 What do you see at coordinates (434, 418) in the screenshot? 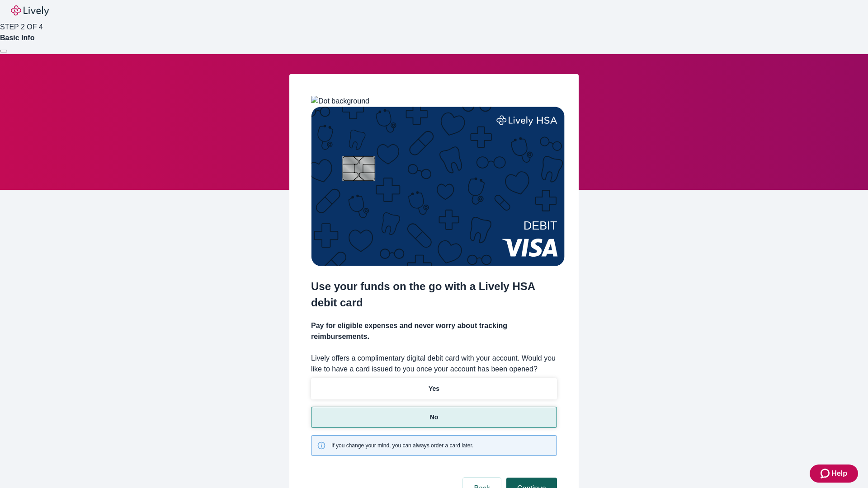
I see `button: No` at bounding box center [434, 418].